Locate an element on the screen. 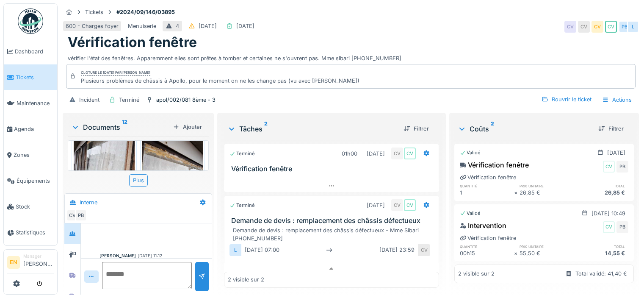  a: Tickets is located at coordinates (31, 77).